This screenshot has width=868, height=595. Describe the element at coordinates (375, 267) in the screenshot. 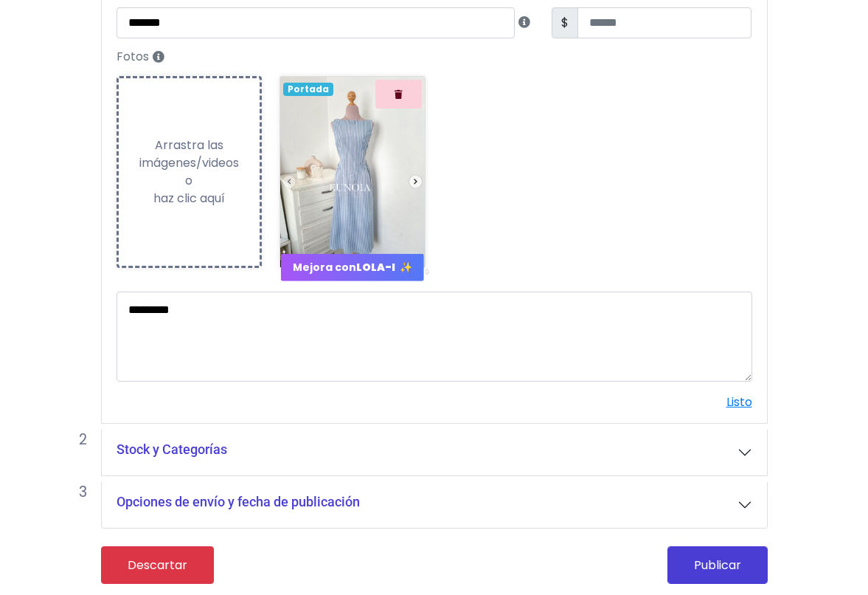

I see `strong: LOLA-I` at that location.